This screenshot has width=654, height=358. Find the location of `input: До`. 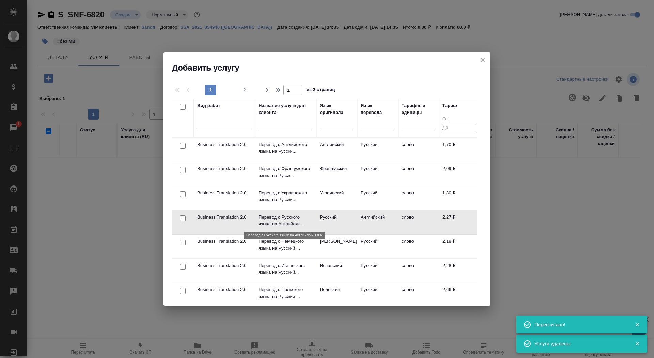

input: До is located at coordinates (460, 128).